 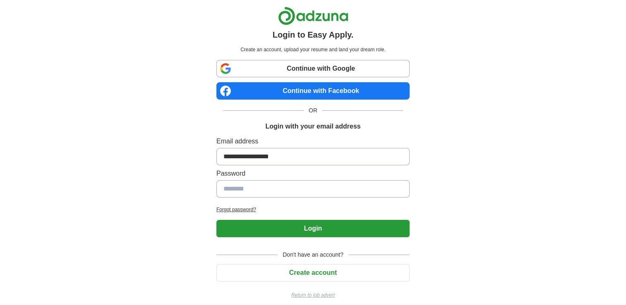 I want to click on span: OR, so click(x=313, y=110).